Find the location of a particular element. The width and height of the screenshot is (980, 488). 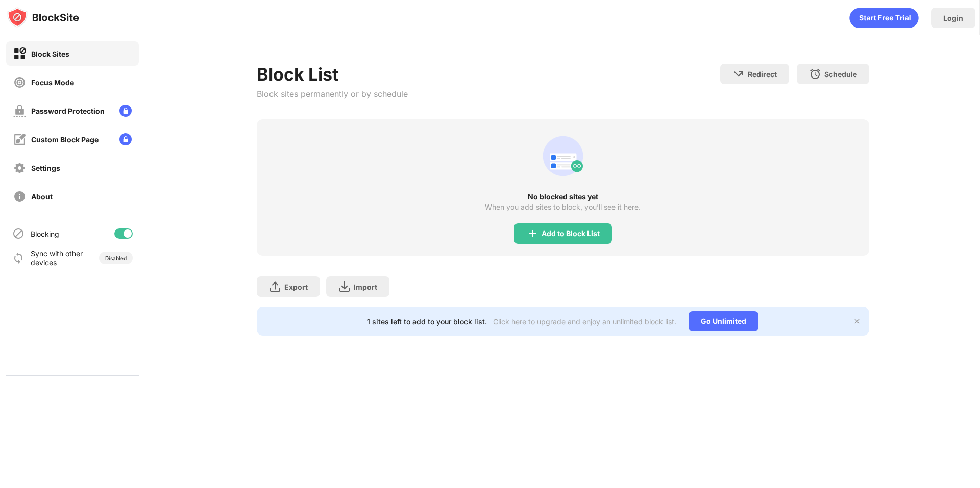

div: Focus Mode is located at coordinates (53, 82).